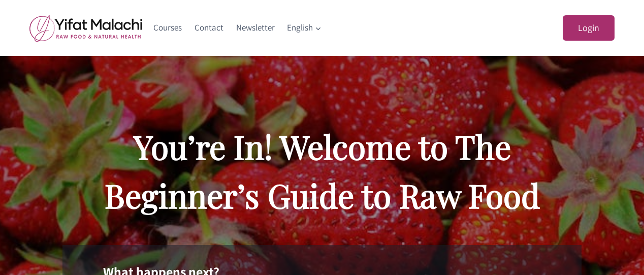 Image resolution: width=644 pixels, height=275 pixels. Describe the element at coordinates (209, 28) in the screenshot. I see `a: Contact` at that location.